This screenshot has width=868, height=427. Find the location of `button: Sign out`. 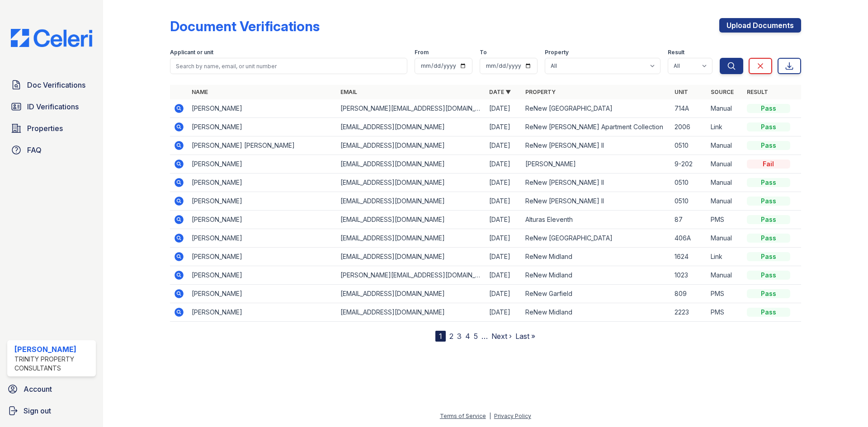

button: Sign out is located at coordinates (52, 410).